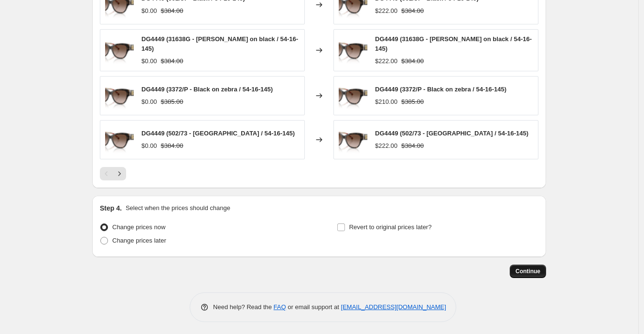 The width and height of the screenshot is (644, 334). I want to click on a: FAQ, so click(280, 306).